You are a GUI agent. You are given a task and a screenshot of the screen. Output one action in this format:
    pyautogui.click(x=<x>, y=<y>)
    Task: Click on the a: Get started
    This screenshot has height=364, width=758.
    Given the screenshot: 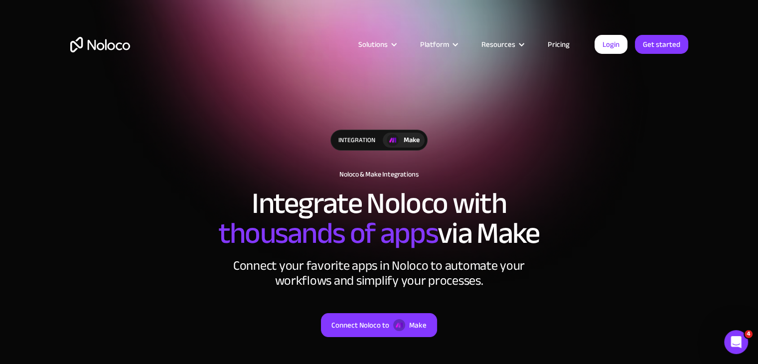 What is the action you would take?
    pyautogui.click(x=661, y=44)
    